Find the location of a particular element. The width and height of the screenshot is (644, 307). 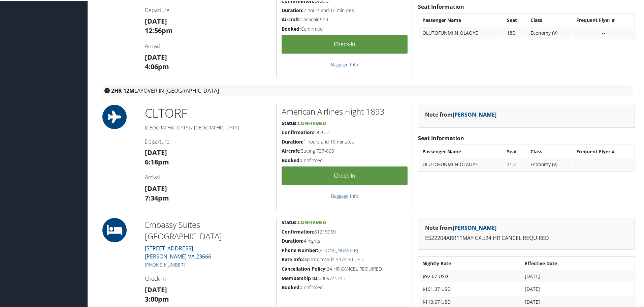

h5: Boeing 737-800 is located at coordinates (344, 150).